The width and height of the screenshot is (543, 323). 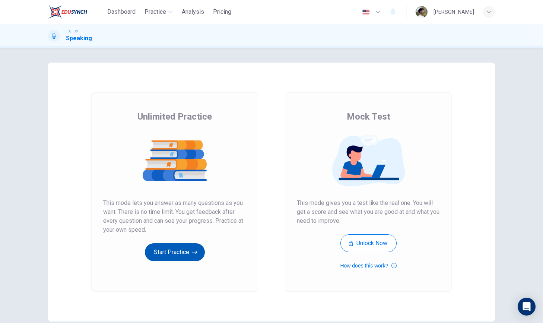 I want to click on span: TOEFL®, so click(x=72, y=31).